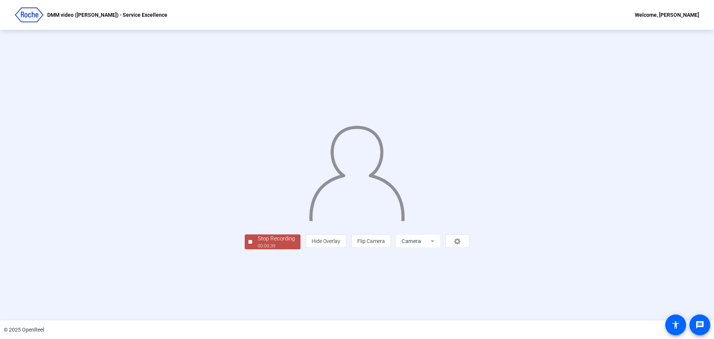  I want to click on button: Flip Camera, so click(371, 241).